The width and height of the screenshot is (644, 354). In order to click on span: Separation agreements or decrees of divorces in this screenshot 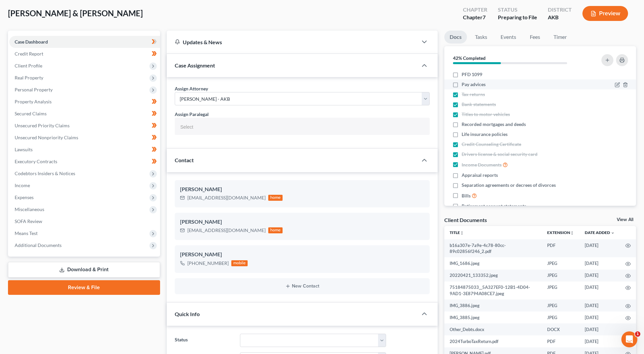, I will do `click(508, 186)`.